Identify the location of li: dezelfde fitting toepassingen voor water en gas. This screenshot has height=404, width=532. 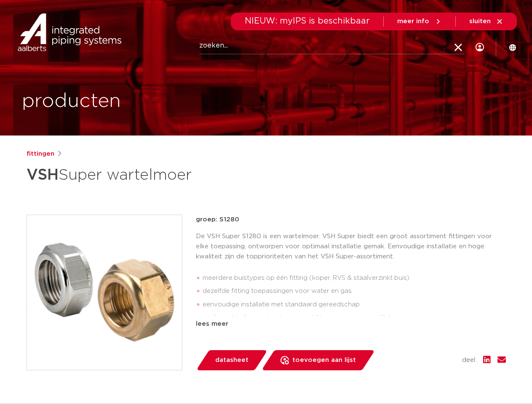
(354, 291).